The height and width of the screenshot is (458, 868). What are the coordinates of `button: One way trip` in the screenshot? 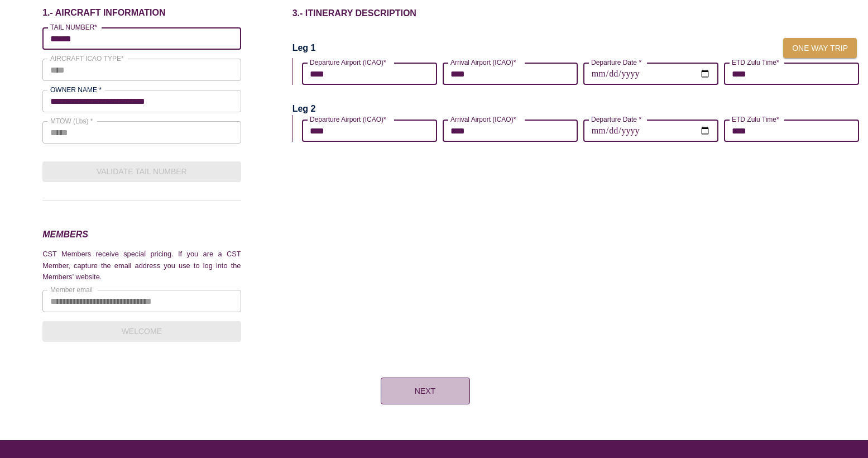 It's located at (820, 48).